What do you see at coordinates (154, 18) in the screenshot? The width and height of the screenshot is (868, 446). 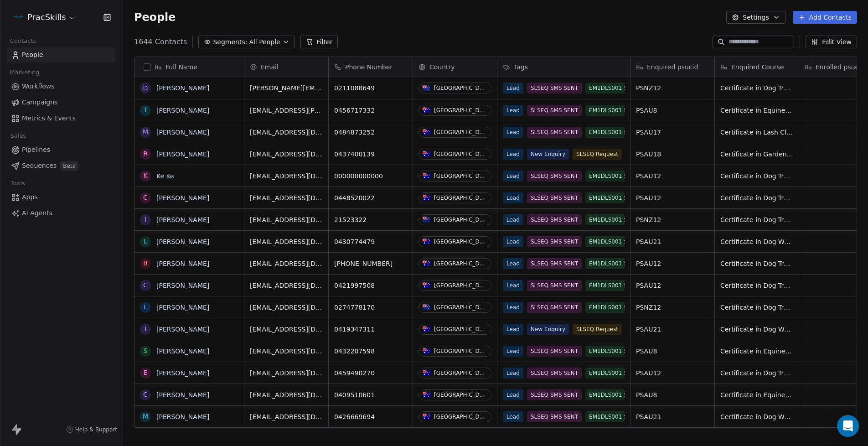 I see `span: People` at bounding box center [154, 18].